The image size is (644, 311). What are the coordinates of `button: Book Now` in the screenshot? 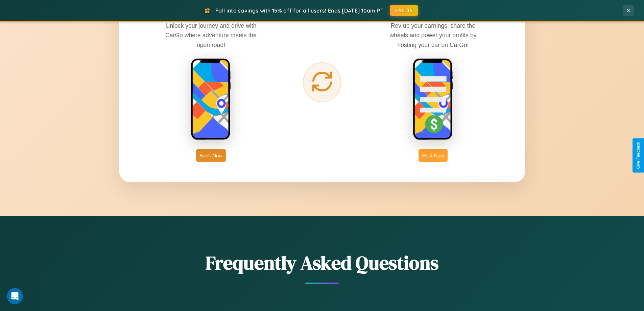 It's located at (211, 155).